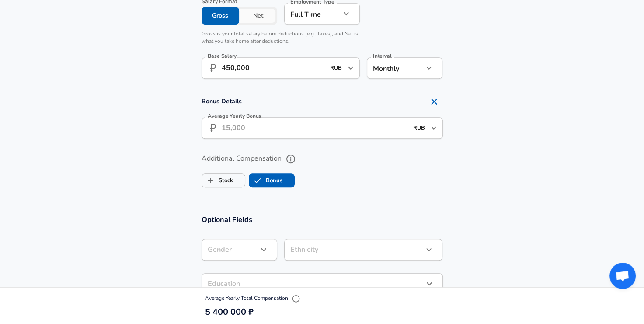  I want to click on div: Monthly, so click(395, 68).